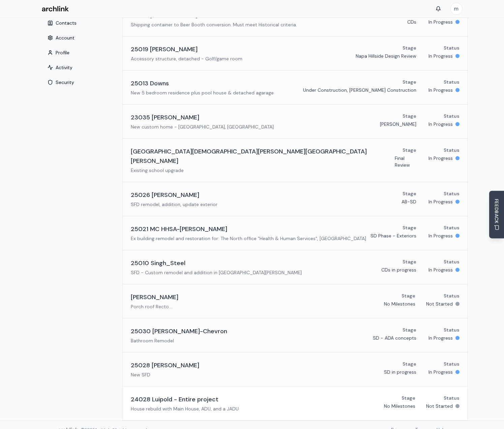  Describe the element at coordinates (79, 83) in the screenshot. I see `a: Security` at that location.